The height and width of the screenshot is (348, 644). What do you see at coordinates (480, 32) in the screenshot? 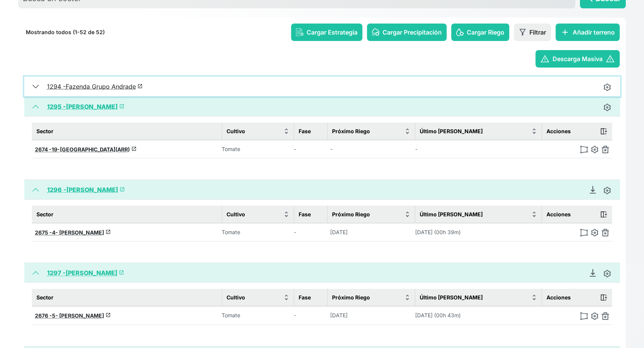
I see `button: Cargar Riego` at bounding box center [480, 32].